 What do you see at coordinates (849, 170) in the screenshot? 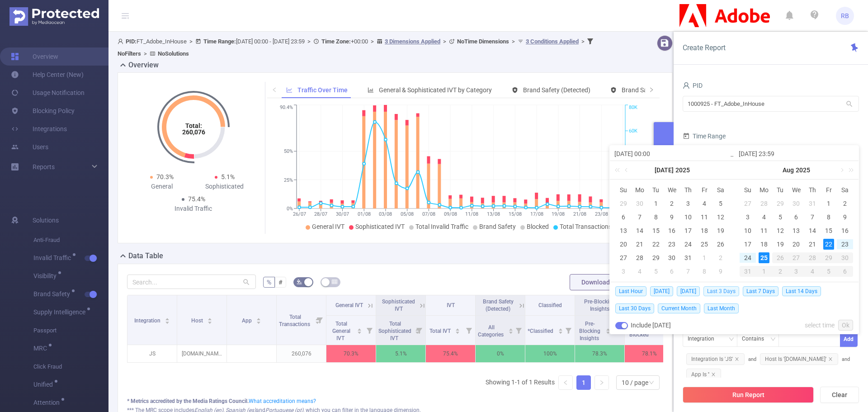
I see `a: Next year (Control + right)` at bounding box center [849, 170].